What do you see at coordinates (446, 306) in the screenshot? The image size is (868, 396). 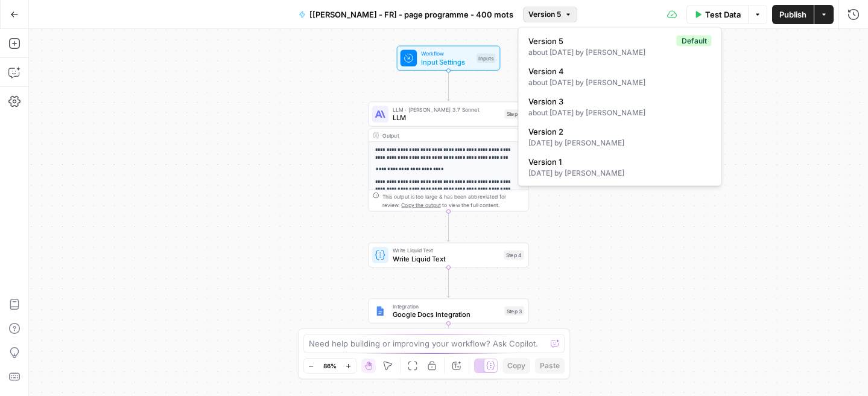 I see `span: Integration` at bounding box center [446, 306].